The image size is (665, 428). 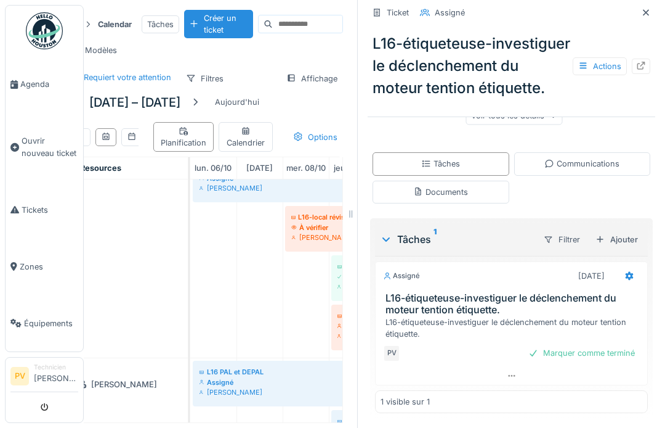 I want to click on div: Modèles, so click(x=94, y=50).